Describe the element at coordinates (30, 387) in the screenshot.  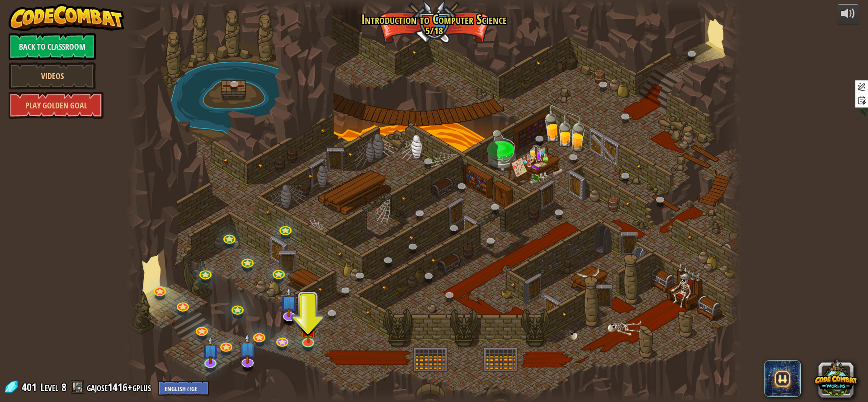
I see `span: 401` at that location.